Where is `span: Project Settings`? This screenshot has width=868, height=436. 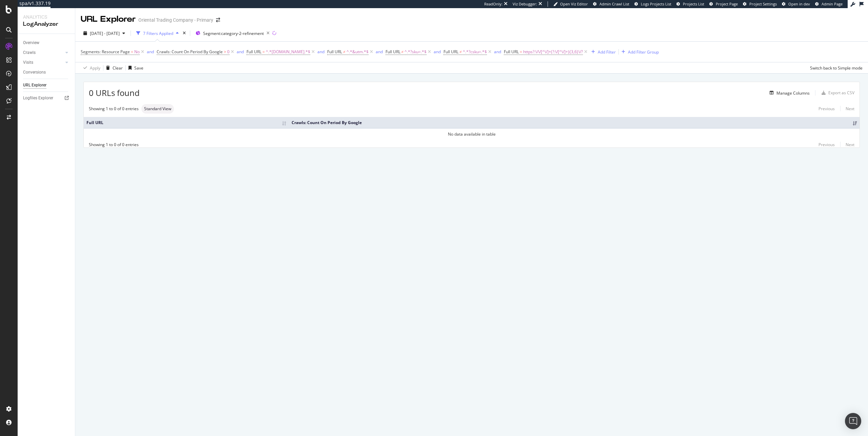 span: Project Settings is located at coordinates (762, 4).